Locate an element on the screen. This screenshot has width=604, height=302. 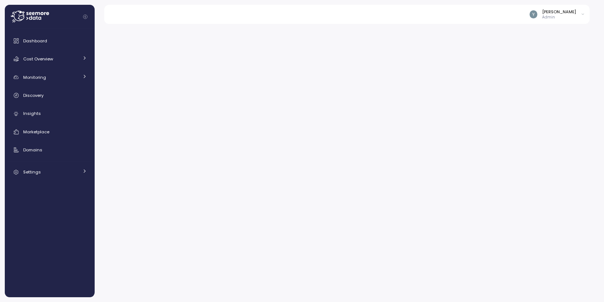
a: Dashboard is located at coordinates (50, 41).